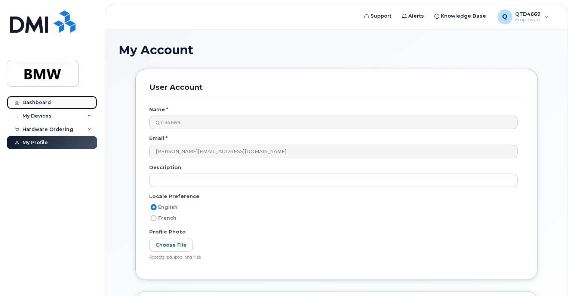 The height and width of the screenshot is (296, 572). Describe the element at coordinates (158, 138) in the screenshot. I see `label: Email *` at that location.